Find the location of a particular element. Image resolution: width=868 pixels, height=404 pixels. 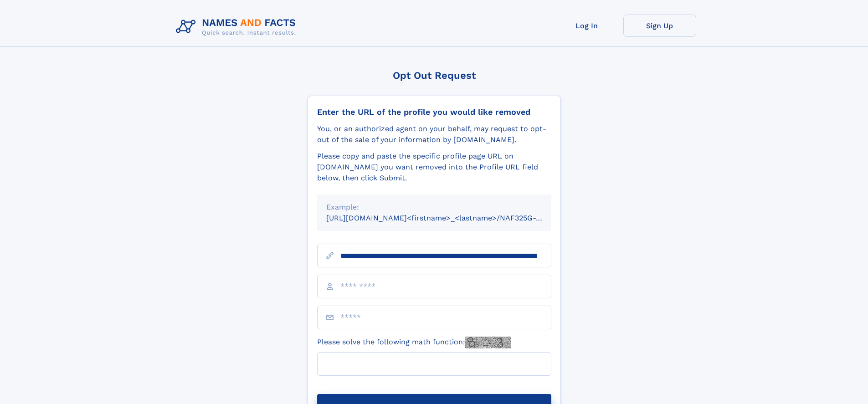

a: Sign Up is located at coordinates (660, 25).